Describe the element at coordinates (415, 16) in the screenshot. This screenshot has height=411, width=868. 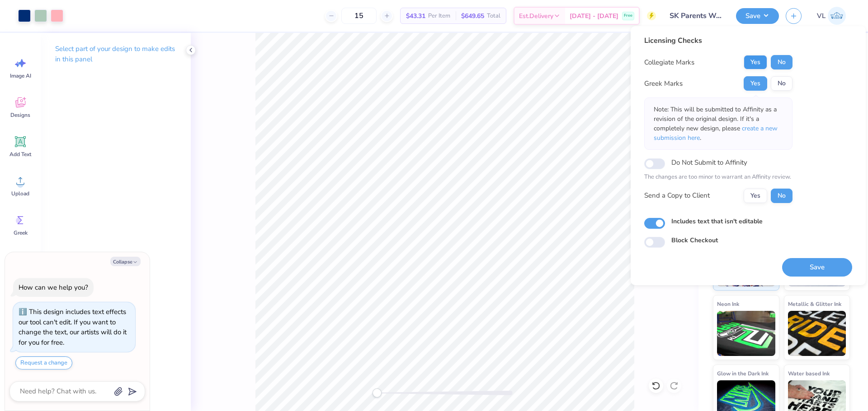
I see `span: $43.31` at that location.